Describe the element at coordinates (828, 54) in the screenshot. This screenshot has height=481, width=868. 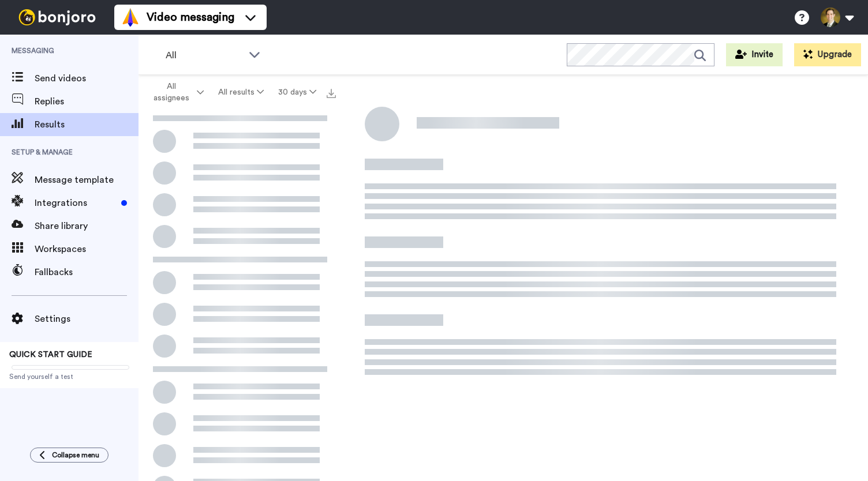
I see `button: Upgrade` at that location.